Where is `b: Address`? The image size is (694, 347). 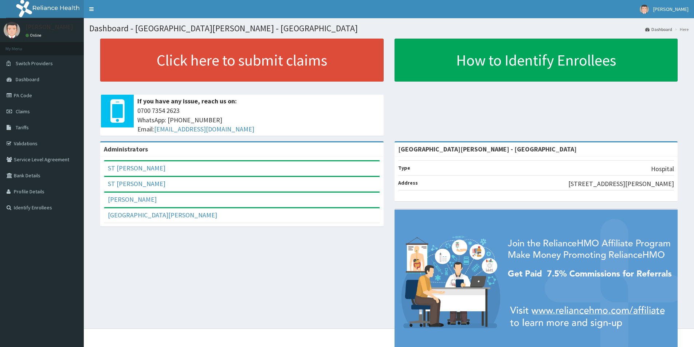 b: Address is located at coordinates (408, 183).